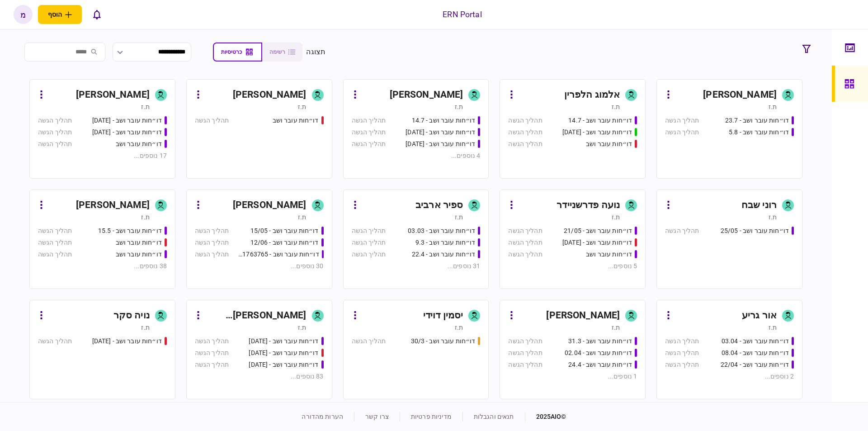 The width and height of the screenshot is (868, 431). Describe the element at coordinates (573, 376) in the screenshot. I see `div: 1 נוספים ...` at that location.